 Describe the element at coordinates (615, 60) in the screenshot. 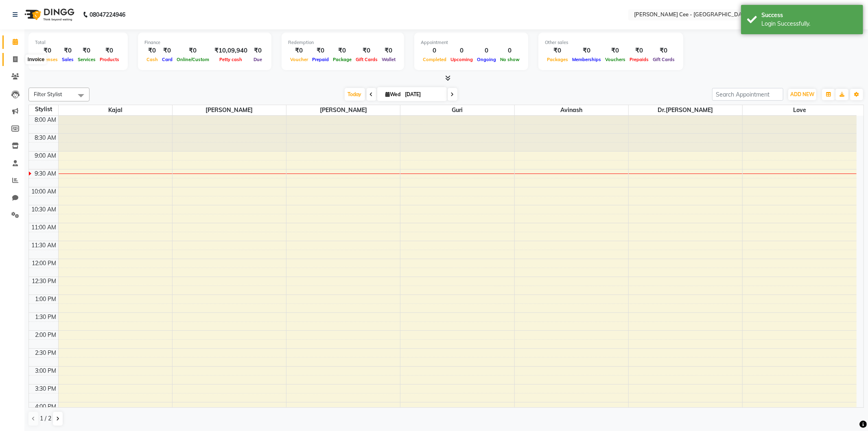

I see `span: Vouchers` at that location.